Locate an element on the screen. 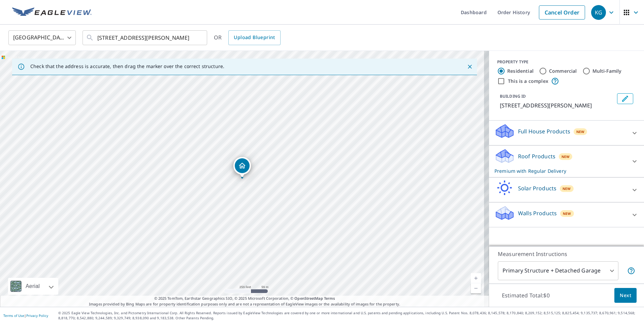 The height and width of the screenshot is (324, 644). span: © 2025 TomTom, Earthstar Geographics SIO, © 2025 Microsoft Corporation, © is located at coordinates (245, 298).